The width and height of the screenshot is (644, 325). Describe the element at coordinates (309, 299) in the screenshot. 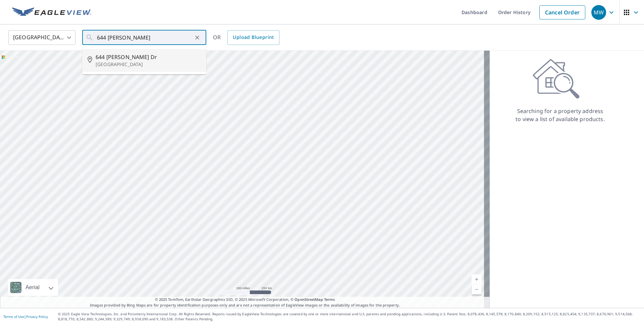

I see `a: OpenStreetMap` at that location.